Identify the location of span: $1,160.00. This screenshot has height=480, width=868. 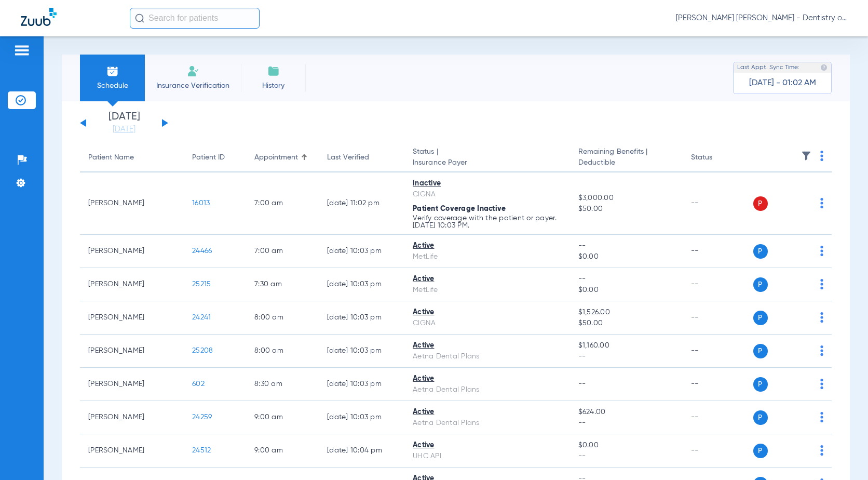
(626, 345).